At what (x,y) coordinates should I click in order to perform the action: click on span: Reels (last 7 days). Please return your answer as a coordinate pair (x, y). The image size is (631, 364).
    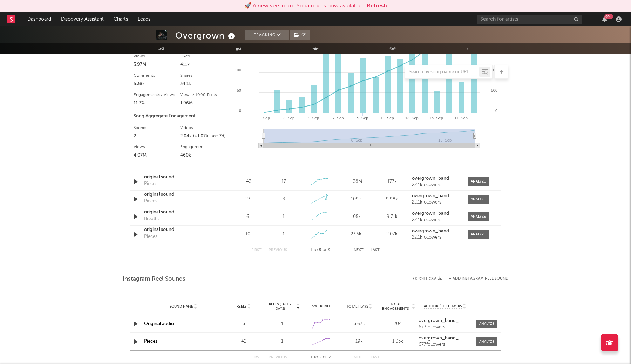
    Looking at the image, I should click on (280, 307).